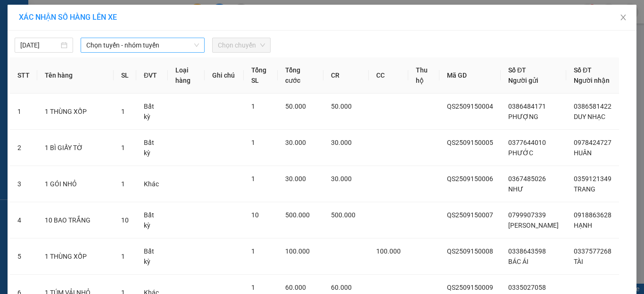 The height and width of the screenshot is (294, 644). What do you see at coordinates (527, 288) in the screenshot?
I see `span: 0335027058` at bounding box center [527, 288].